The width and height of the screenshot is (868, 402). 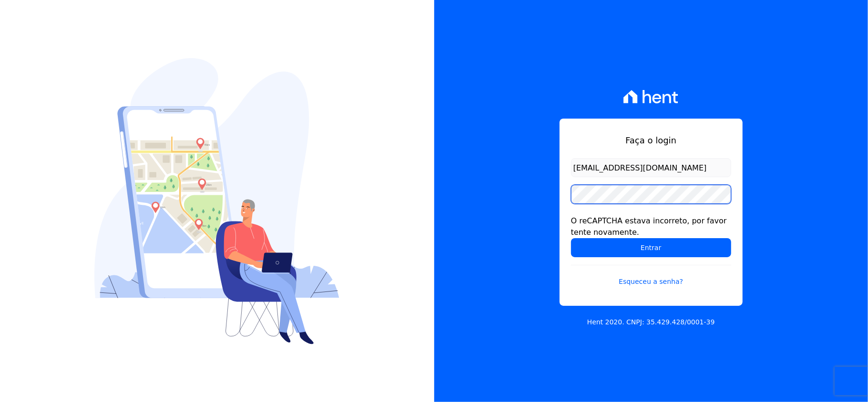 I want to click on div: O reCAPTCHA estava incorreto, por favor tente novamente., so click(x=651, y=227).